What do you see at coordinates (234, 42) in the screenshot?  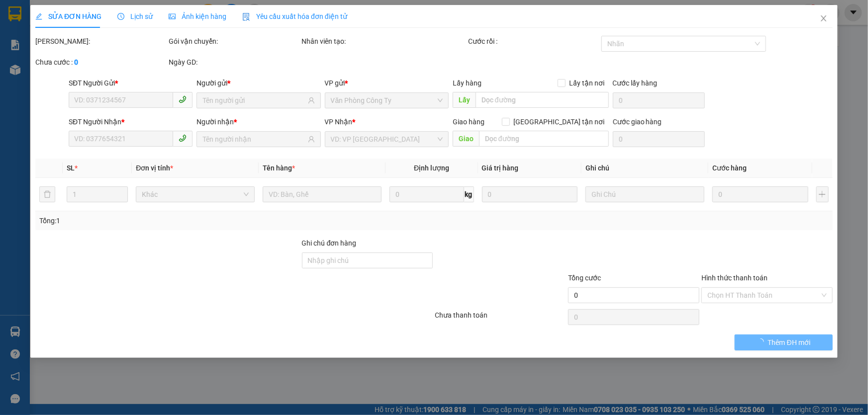 I see `div: Gói vận chuyển:` at bounding box center [234, 42].